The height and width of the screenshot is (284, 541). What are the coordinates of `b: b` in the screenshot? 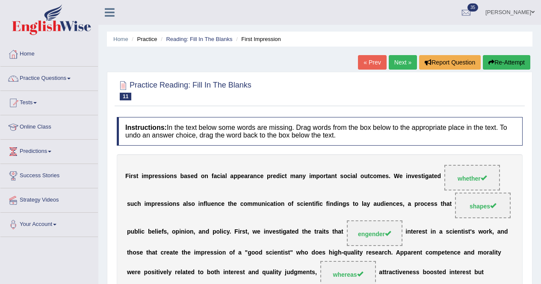 It's located at (150, 232).